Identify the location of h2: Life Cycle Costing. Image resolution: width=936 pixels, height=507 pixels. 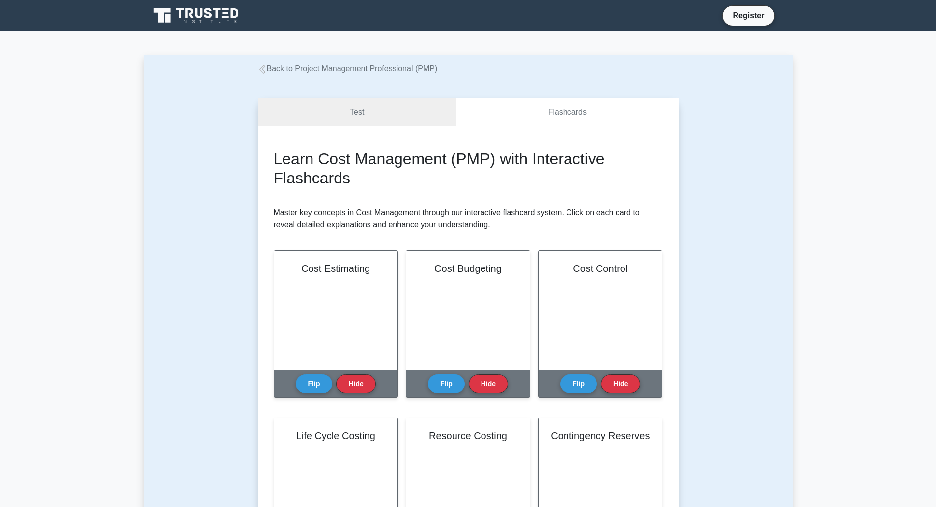
(336, 436).